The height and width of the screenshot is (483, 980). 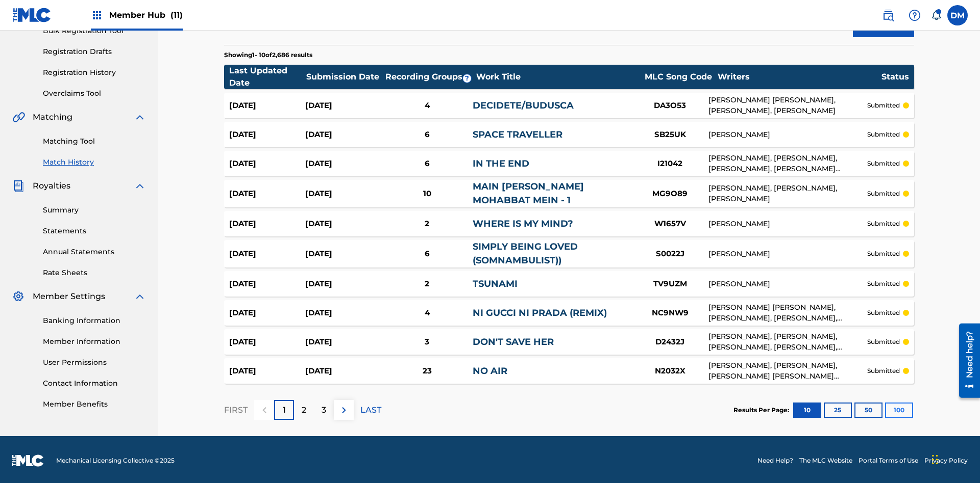 What do you see at coordinates (915, 15) in the screenshot?
I see `div: Help` at bounding box center [915, 15].